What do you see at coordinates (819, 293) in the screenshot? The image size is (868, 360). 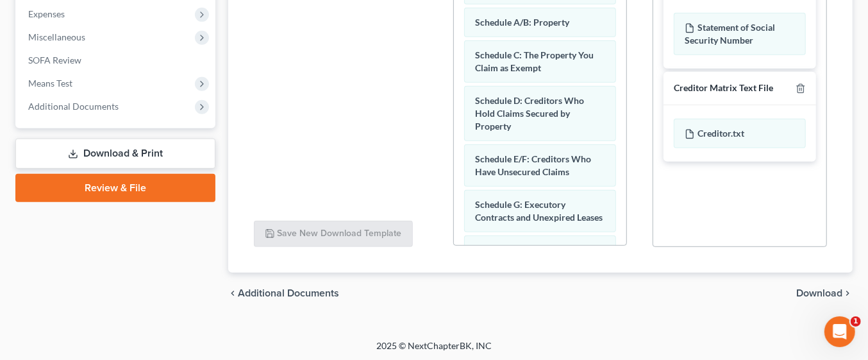 I see `span: Download` at bounding box center [819, 293].